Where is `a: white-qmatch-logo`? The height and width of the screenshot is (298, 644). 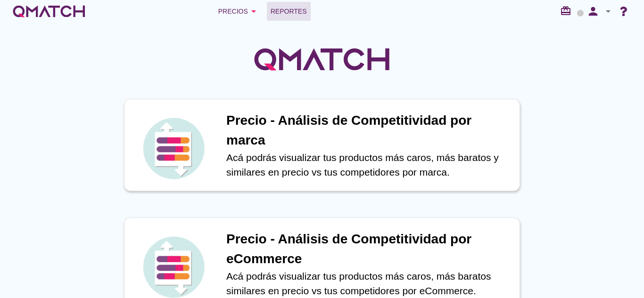 a: white-qmatch-logo is located at coordinates (49, 11).